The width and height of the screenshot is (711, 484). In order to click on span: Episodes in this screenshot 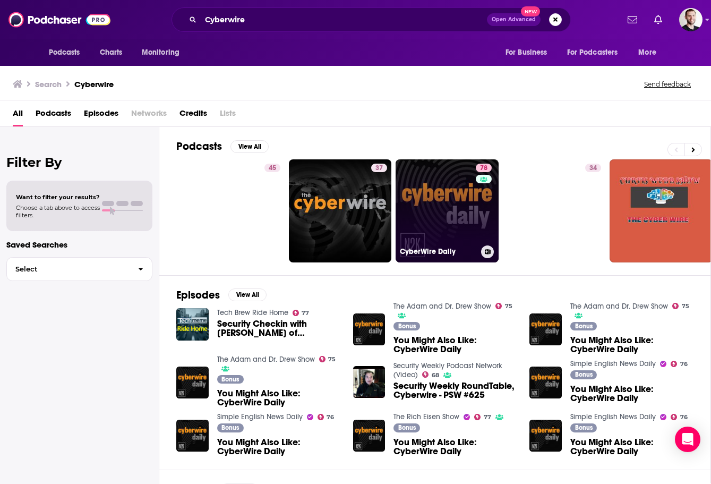, I will do `click(101, 115)`.